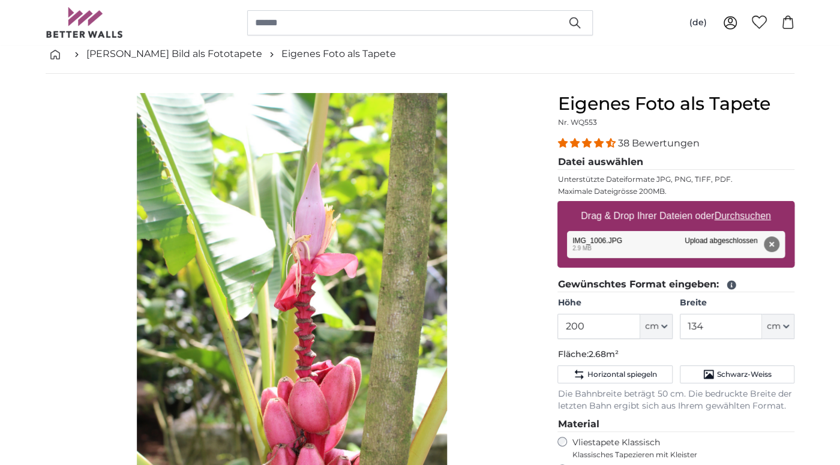  Describe the element at coordinates (676, 216) in the screenshot. I see `label: Drag & Drop Ihrer Dateien oder` at that location.